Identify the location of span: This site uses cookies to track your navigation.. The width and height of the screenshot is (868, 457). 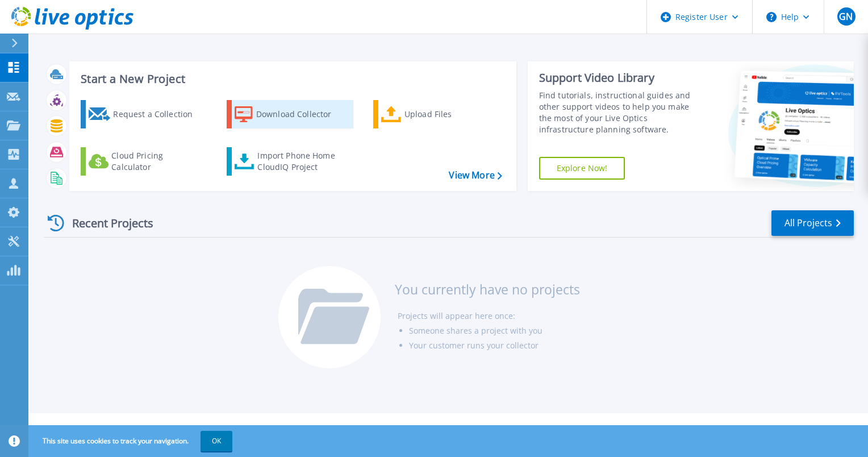
(132, 441).